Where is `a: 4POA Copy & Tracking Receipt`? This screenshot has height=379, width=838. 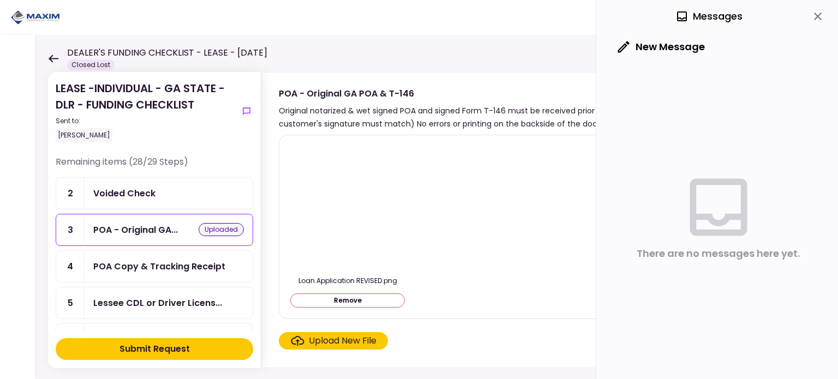 a: 4POA Copy & Tracking Receipt is located at coordinates (154, 266).